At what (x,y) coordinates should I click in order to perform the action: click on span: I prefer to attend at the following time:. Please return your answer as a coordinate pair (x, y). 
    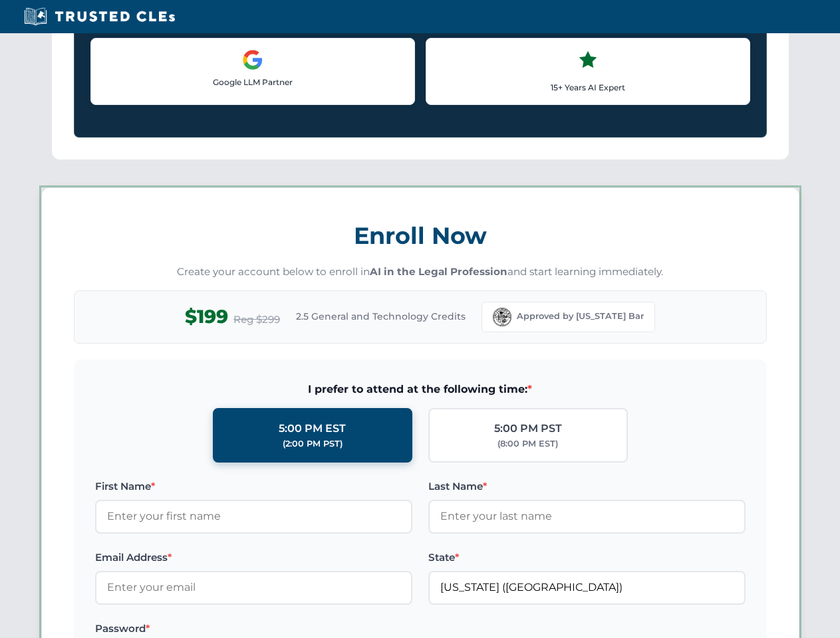
    Looking at the image, I should click on (420, 389).